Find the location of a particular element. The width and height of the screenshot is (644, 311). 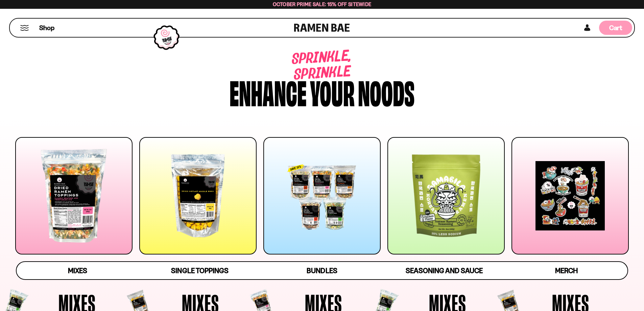

div: Enhance is located at coordinates (268, 91).